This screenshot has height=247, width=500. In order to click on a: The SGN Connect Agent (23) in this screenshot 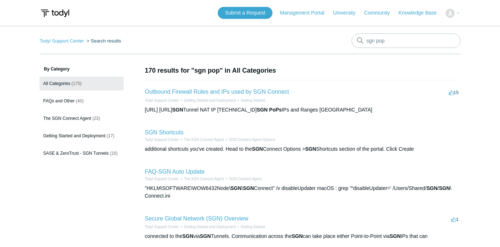, I will do `click(82, 118)`.